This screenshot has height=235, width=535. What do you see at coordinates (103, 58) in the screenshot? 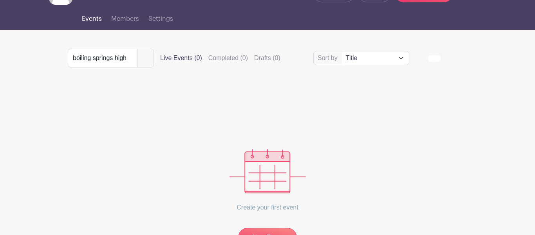
I see `input: Search Events...` at bounding box center [103, 58].